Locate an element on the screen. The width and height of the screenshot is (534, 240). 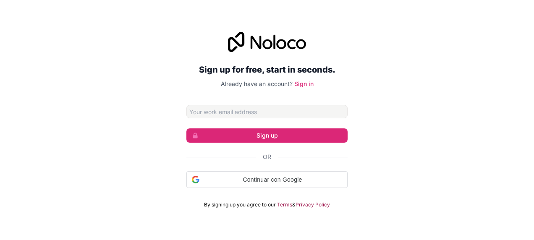
span: Or is located at coordinates (267, 157).